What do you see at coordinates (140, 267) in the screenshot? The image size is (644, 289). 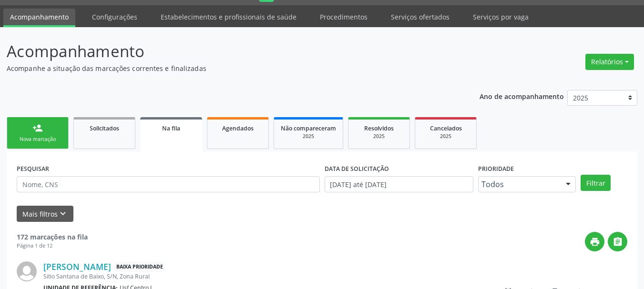 I see `span: Baixa Prioridade` at bounding box center [140, 267].